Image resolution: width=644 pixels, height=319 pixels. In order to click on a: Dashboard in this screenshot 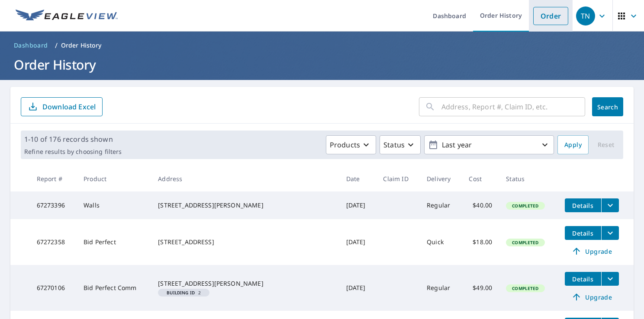, I will do `click(31, 45)`.